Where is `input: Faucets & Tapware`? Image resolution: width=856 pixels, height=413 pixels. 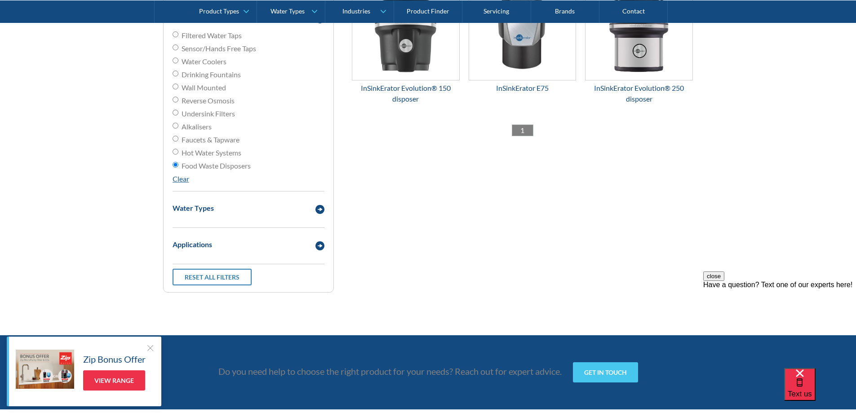
input: Faucets & Tapware is located at coordinates (175, 138).